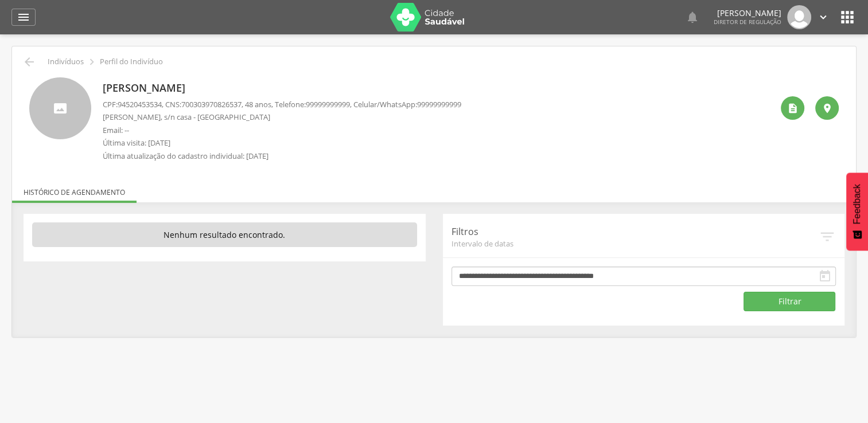 The image size is (868, 423). I want to click on button: Filtrar, so click(789, 301).